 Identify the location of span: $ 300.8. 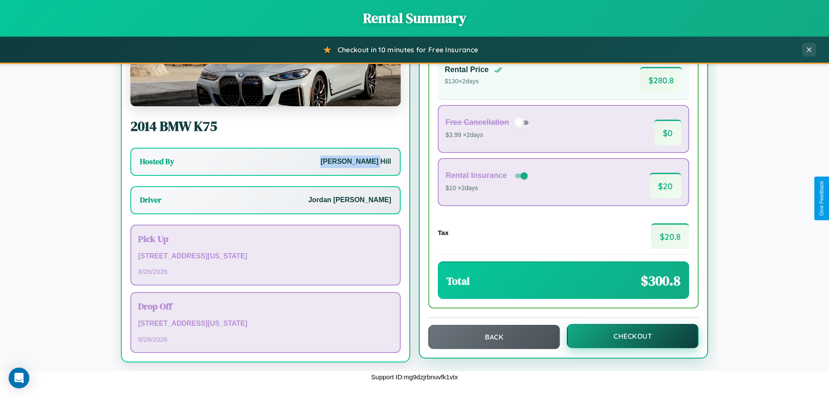
(661, 281).